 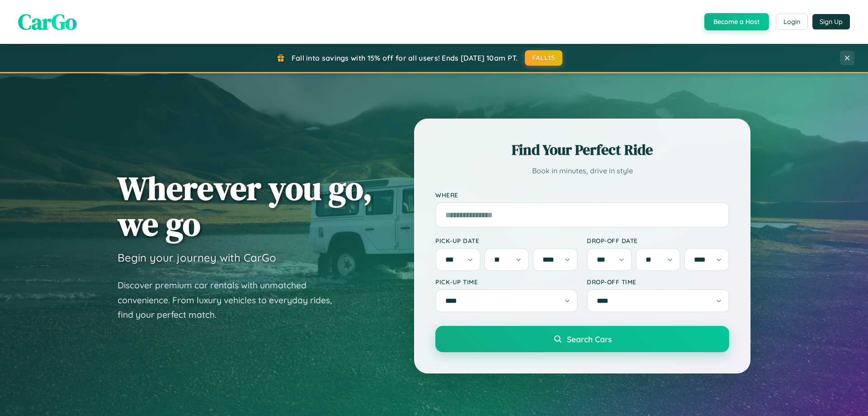 I want to click on h3: Begin your journey with CarGo, so click(x=197, y=258).